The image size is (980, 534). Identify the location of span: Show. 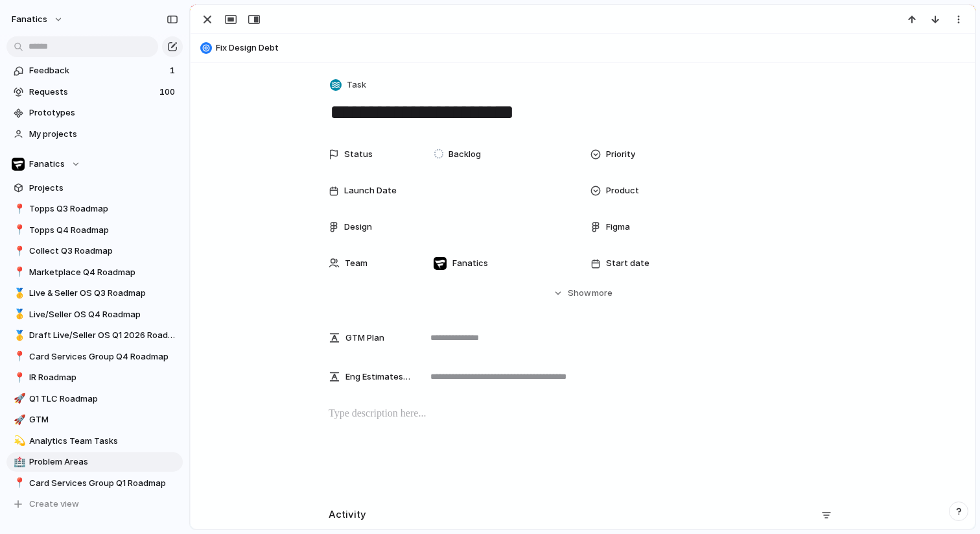
(579, 293).